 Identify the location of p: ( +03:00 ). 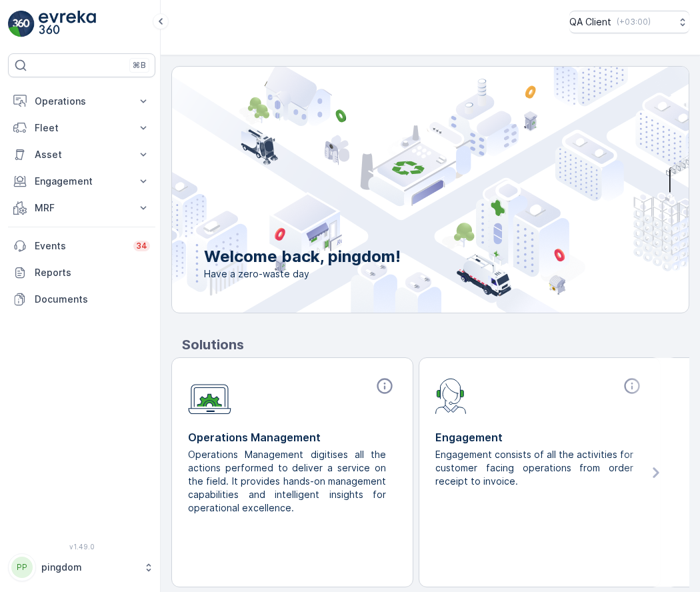
(634, 22).